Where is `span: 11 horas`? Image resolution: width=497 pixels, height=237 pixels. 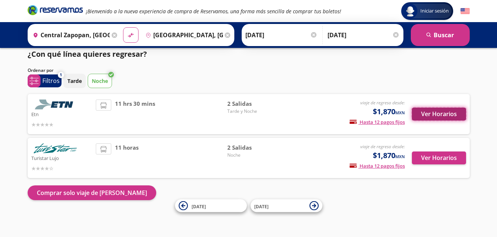 span: 11 horas is located at coordinates (127, 158).